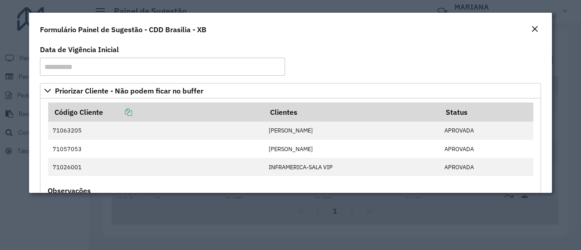  I want to click on a: Priorizar Cliente - Não podem ficar no buffer, so click(290, 91).